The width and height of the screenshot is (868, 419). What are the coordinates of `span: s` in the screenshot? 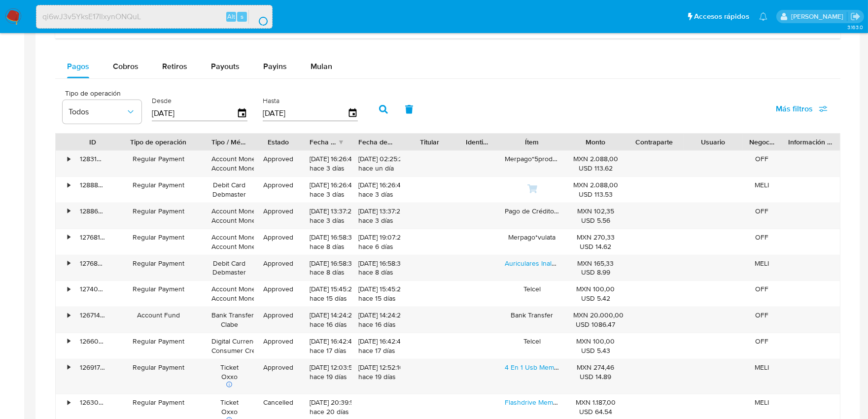 It's located at (242, 16).